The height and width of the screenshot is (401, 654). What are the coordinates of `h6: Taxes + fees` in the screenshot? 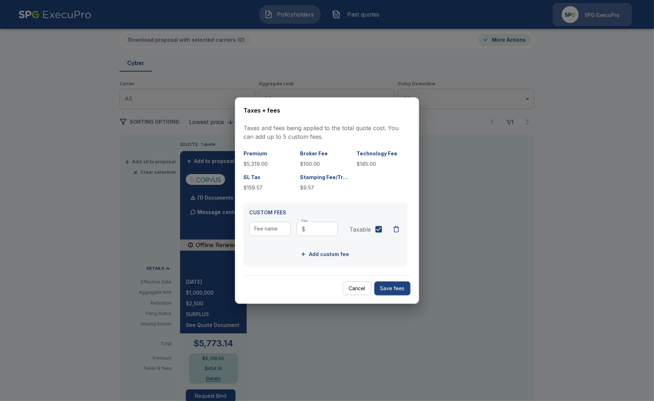 It's located at (327, 110).